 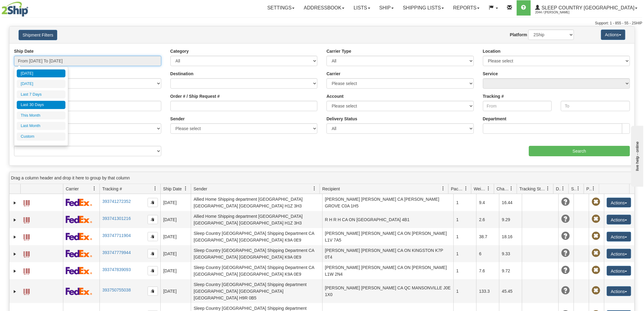 I want to click on a: 393747839093, so click(x=116, y=269).